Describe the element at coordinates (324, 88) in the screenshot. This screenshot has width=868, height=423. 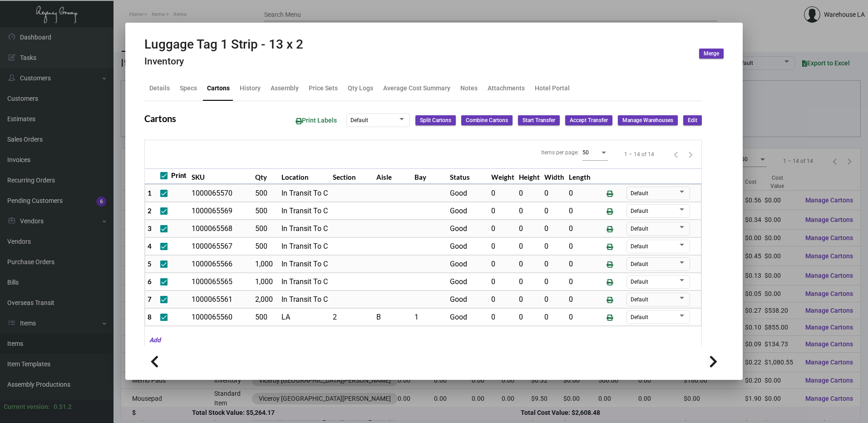
I see `div: Price Sets` at that location.